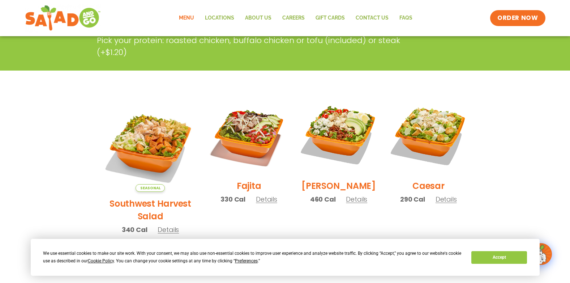 The width and height of the screenshot is (570, 283). What do you see at coordinates (249, 185) in the screenshot?
I see `h2: Fajita` at bounding box center [249, 185].